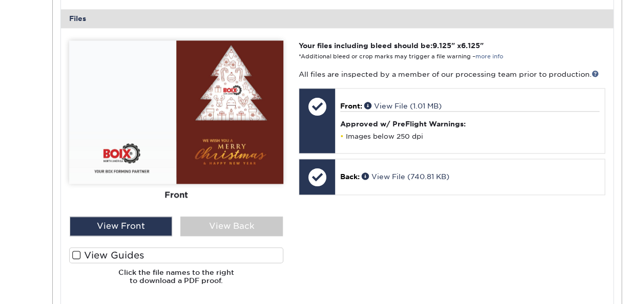 The height and width of the screenshot is (304, 644). What do you see at coordinates (401, 56) in the screenshot?
I see `small: *Additional bleed or crop marks may trigger a file warning –` at bounding box center [401, 56].